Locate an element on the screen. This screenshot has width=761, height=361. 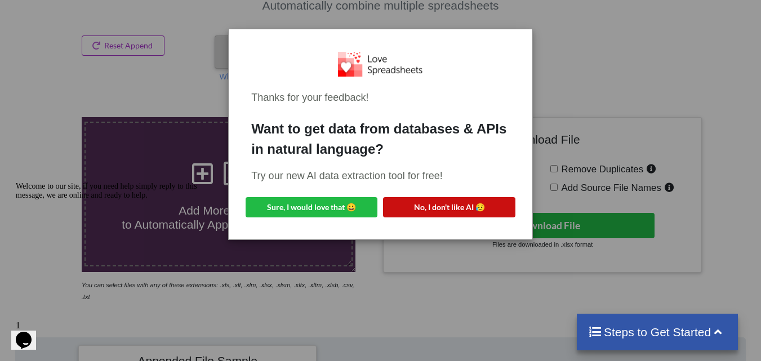
button: No, I don't like AI 😥 is located at coordinates (449, 207).